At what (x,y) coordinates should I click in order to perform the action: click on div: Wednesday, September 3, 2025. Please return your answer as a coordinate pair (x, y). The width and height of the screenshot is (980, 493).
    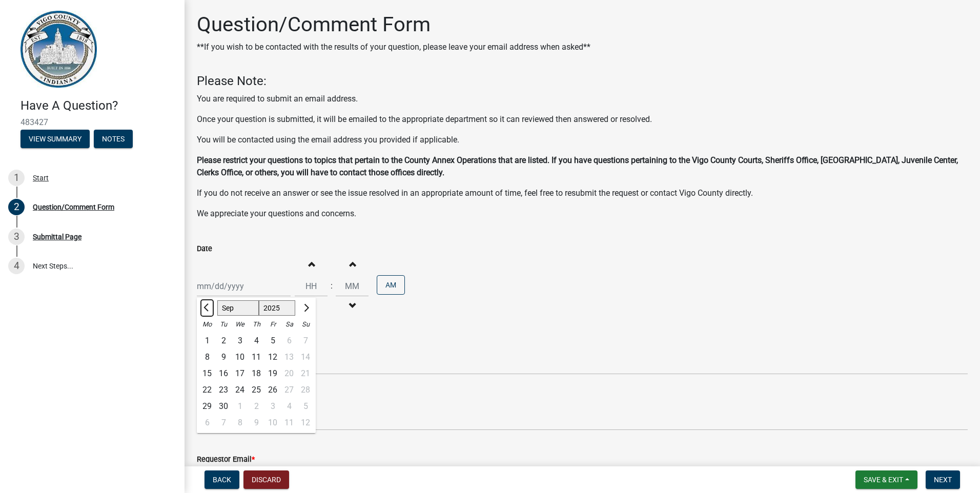
    Looking at the image, I should click on (240, 341).